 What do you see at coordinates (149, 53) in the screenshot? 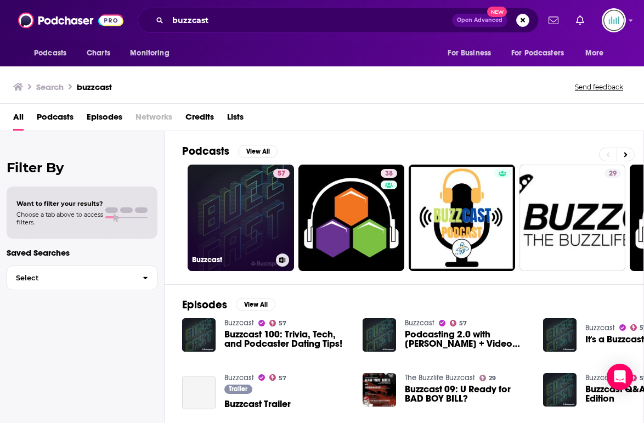
I see `span: Monitoring` at bounding box center [149, 53].